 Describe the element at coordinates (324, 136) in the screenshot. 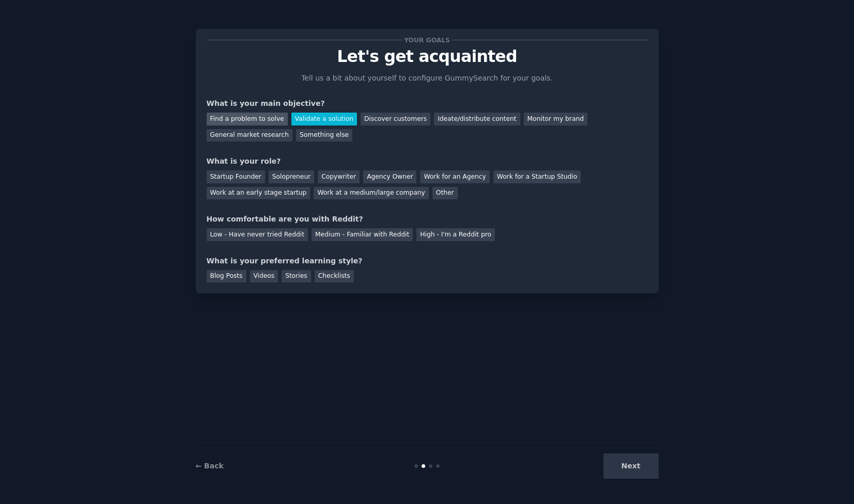

I see `div: Something else` at that location.